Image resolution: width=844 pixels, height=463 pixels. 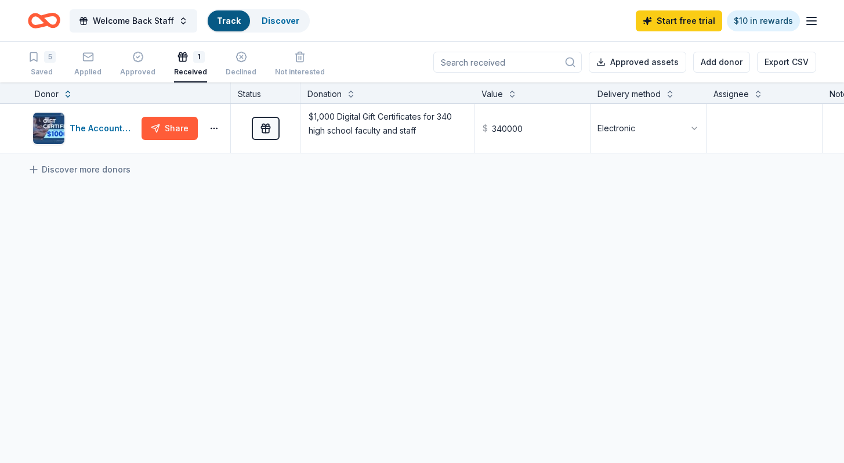 What do you see at coordinates (44, 20) in the screenshot?
I see `a: Home` at bounding box center [44, 20].